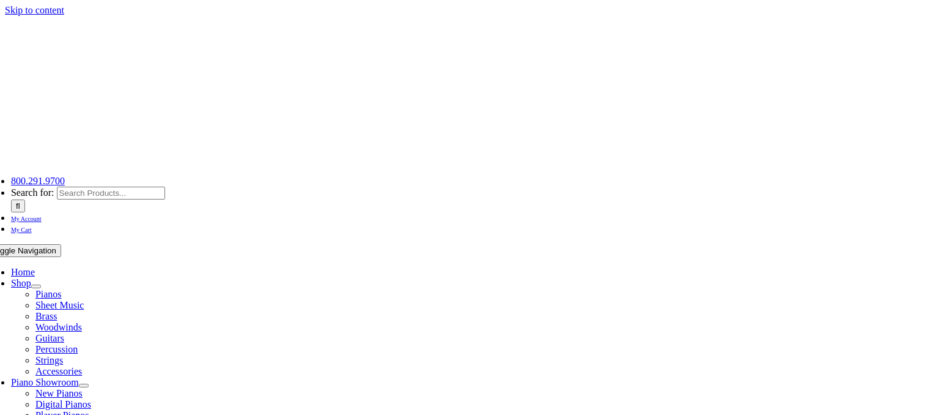 The image size is (930, 415). Describe the element at coordinates (63, 404) in the screenshot. I see `span: Digital Pianos` at that location.